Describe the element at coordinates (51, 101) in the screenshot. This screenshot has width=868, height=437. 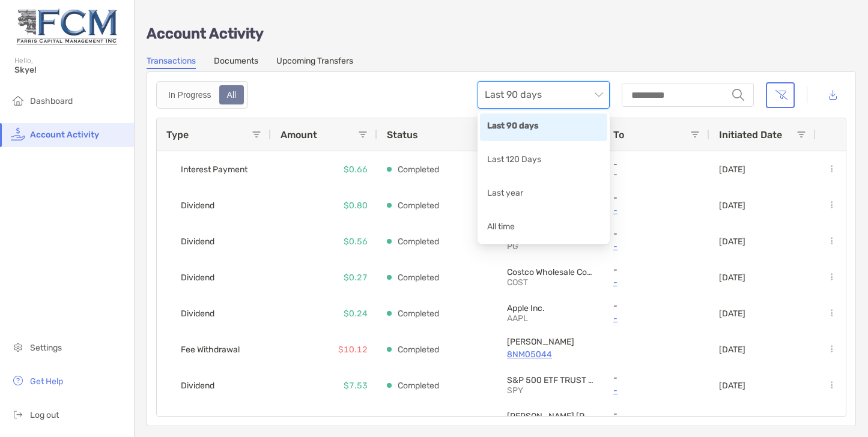
I see `span: Dashboard` at that location.